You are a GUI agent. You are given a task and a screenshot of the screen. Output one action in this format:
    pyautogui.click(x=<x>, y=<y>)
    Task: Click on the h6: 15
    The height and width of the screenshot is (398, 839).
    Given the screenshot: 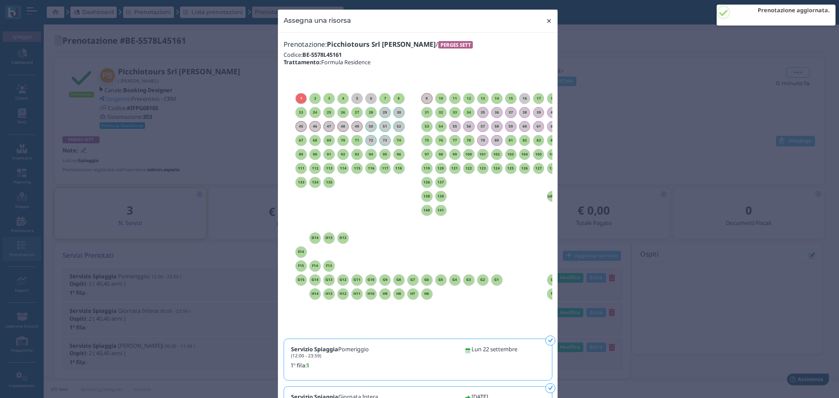 What is the action you would take?
    pyautogui.click(x=511, y=98)
    